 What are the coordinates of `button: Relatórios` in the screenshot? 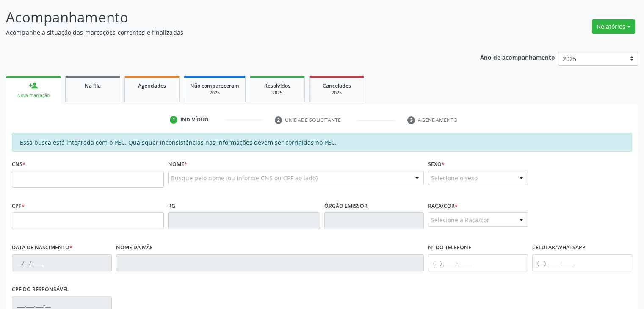 It's located at (614, 27).